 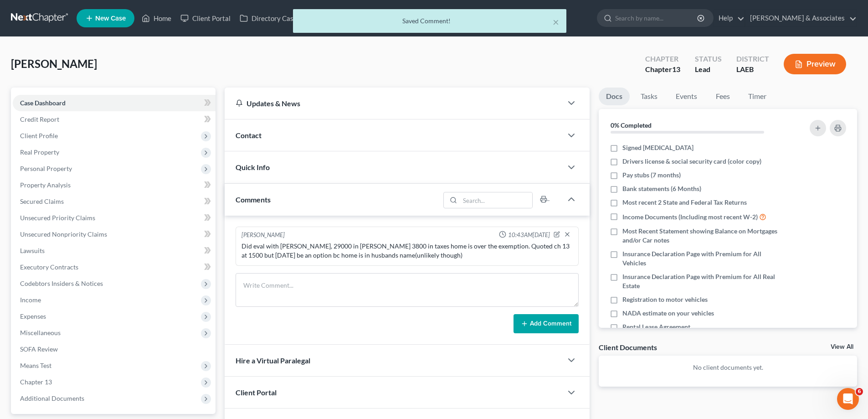 I want to click on a: View All, so click(x=842, y=347).